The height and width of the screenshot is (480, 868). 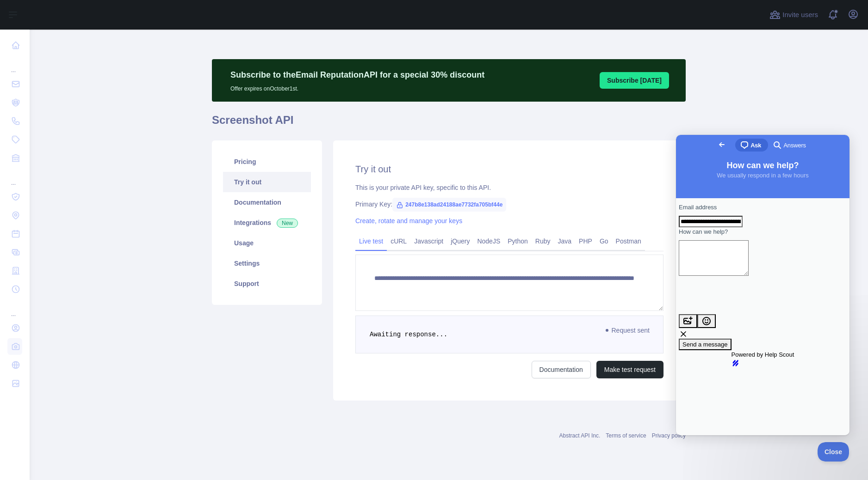 What do you see at coordinates (800, 15) in the screenshot?
I see `span: Invite users` at bounding box center [800, 15].